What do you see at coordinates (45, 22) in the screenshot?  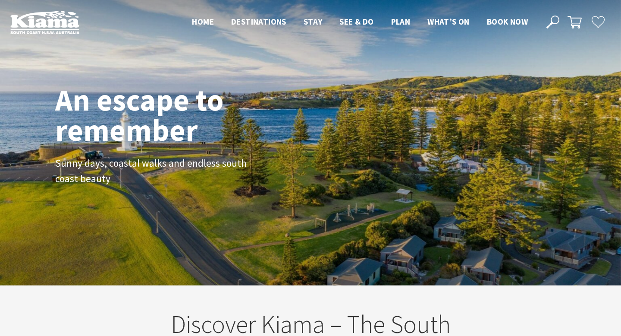 I see `img: Kiama Logo` at bounding box center [45, 22].